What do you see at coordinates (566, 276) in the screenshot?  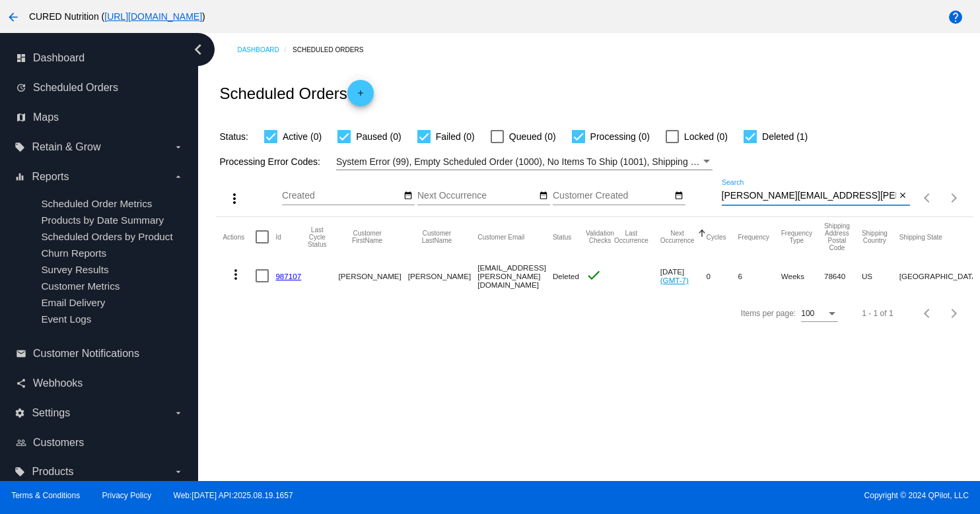 I see `span: Deleted` at bounding box center [566, 276].